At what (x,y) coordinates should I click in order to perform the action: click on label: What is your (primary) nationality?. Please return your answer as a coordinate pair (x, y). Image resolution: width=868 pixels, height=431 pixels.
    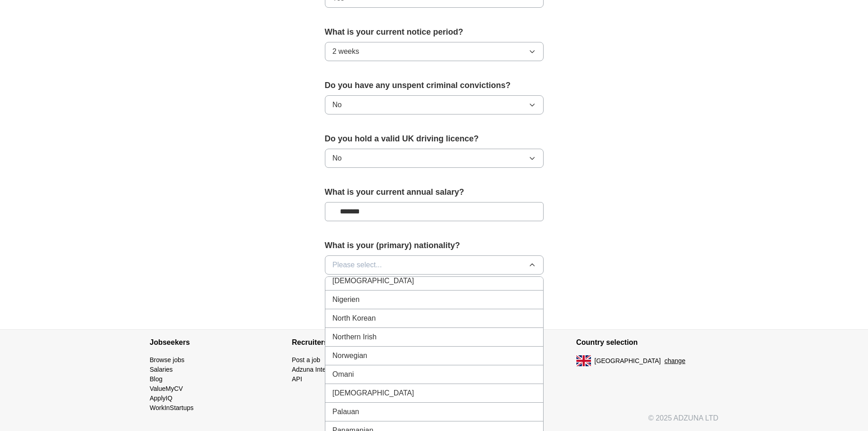
    Looking at the image, I should click on (434, 246).